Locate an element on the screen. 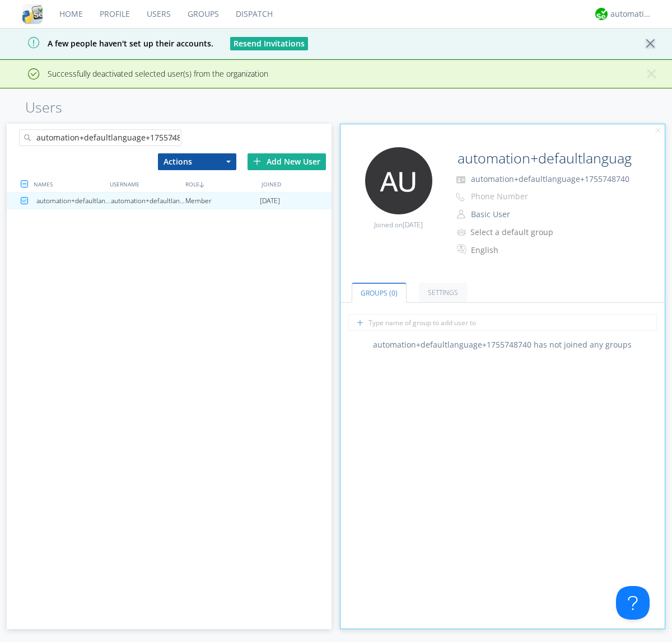 This screenshot has height=642, width=672. img: plus.svg is located at coordinates (257, 161).